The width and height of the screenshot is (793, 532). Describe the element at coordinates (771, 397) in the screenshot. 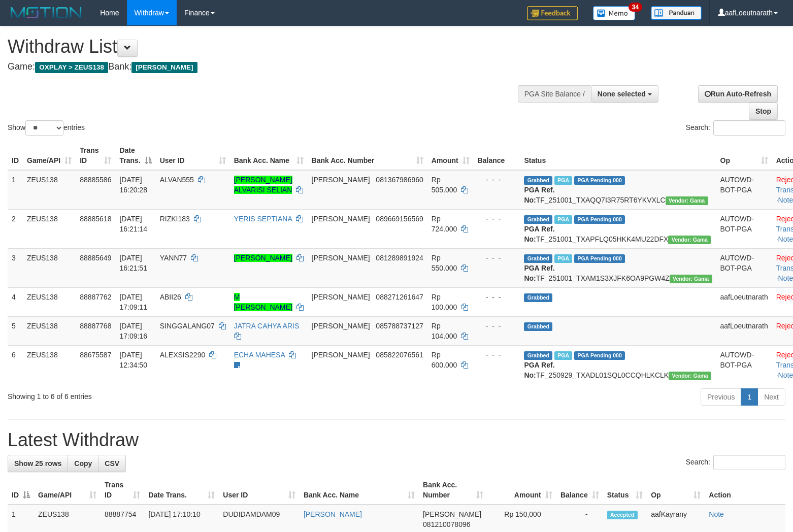

I see `a: Next` at that location.